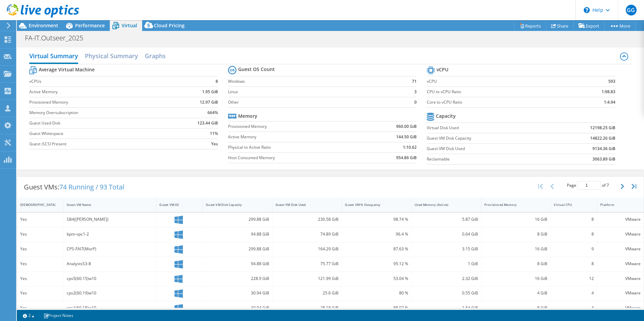  Describe the element at coordinates (377, 220) in the screenshot. I see `div: 98.74 %` at that location.